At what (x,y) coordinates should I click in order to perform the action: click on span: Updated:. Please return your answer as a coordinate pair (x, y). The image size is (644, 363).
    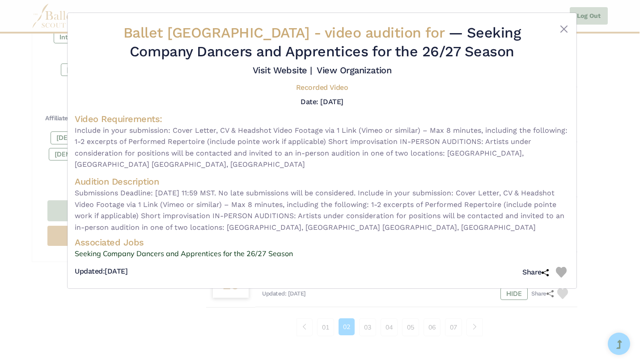
    Looking at the image, I should click on (89, 271).